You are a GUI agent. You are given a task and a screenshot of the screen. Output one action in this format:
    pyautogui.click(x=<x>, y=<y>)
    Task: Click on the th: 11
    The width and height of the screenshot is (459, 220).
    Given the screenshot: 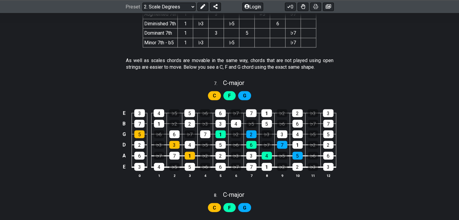 What is the action you would take?
    pyautogui.click(x=312, y=176)
    